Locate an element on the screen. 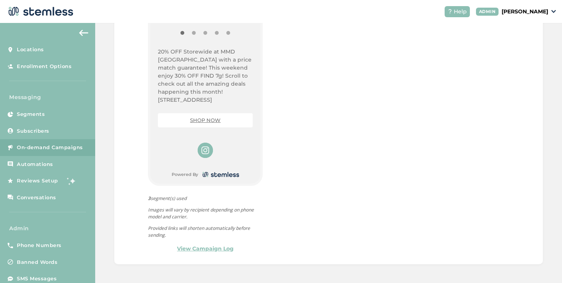  small: Powered By is located at coordinates (185, 174).